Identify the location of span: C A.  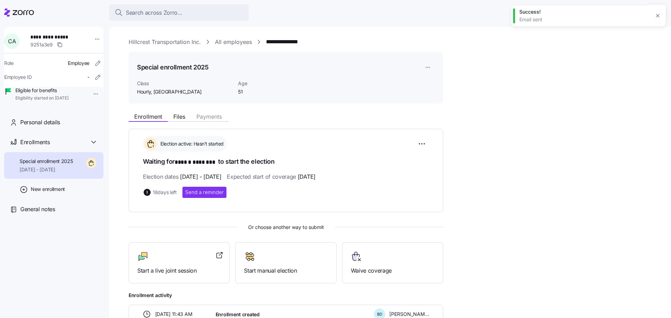
(12, 41).